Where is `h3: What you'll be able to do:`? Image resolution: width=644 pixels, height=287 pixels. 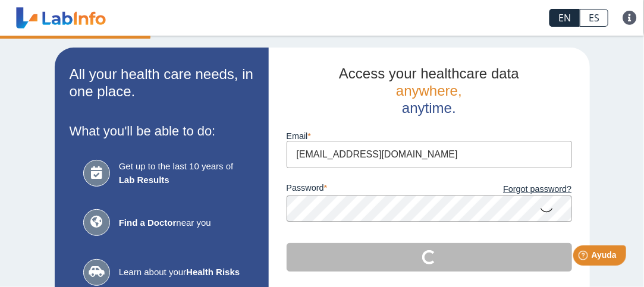 h3: What you'll be able to do: is located at coordinates (162, 131).